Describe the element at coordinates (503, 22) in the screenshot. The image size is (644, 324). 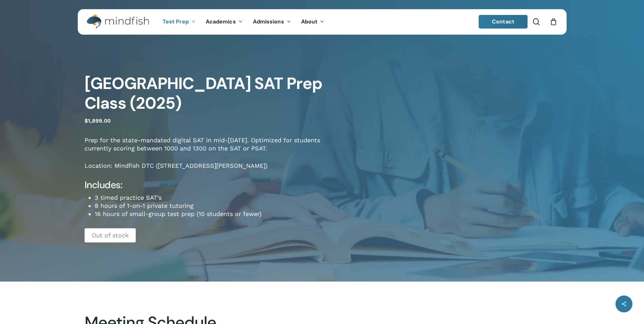
I see `a: Contact` at that location.